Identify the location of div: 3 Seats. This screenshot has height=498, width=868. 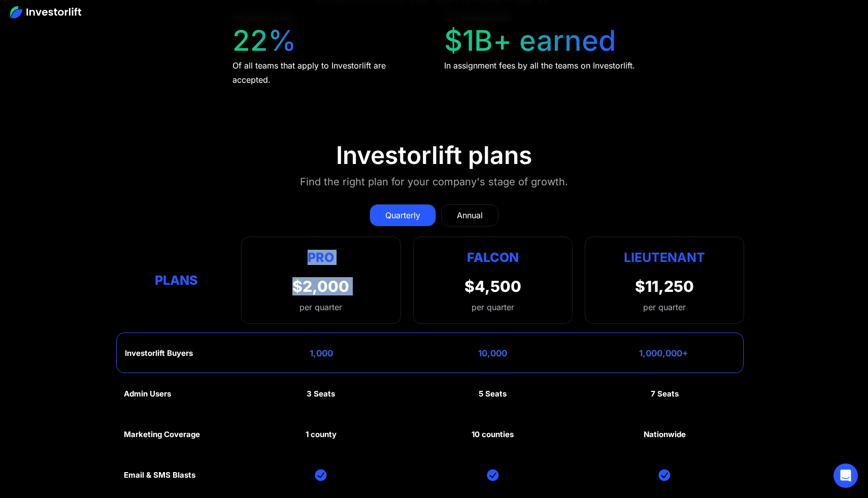
(321, 394).